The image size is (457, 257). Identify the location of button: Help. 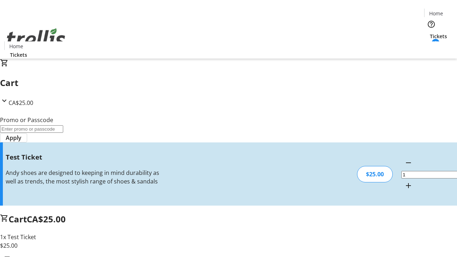
(431, 24).